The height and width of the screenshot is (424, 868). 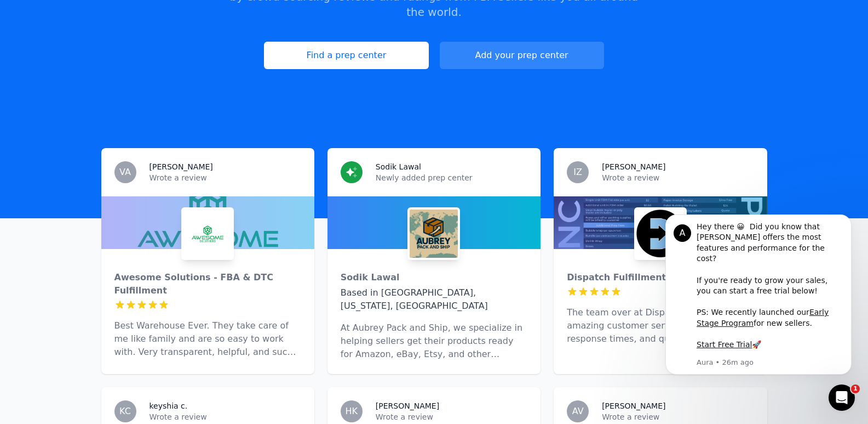 I want to click on div: Message content, so click(x=121, y=77).